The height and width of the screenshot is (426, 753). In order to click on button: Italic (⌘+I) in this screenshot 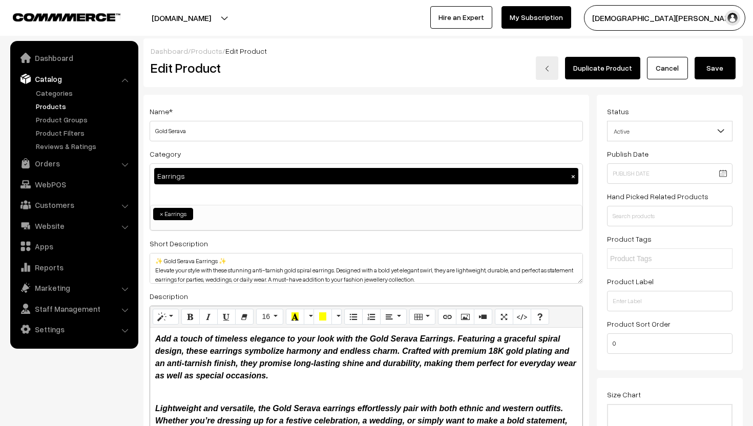, I will do `click(209, 317)`.